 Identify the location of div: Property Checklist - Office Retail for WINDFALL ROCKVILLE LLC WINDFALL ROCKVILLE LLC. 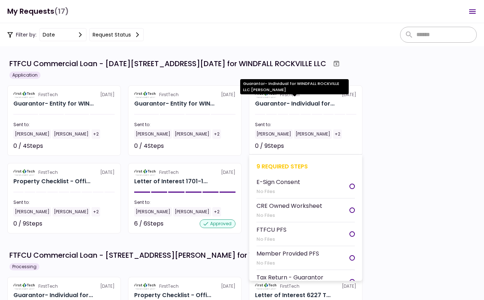
(52, 182).